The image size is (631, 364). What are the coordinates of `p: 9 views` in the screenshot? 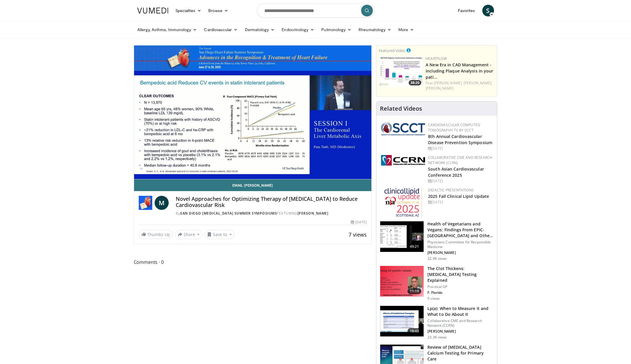 It's located at (434, 299).